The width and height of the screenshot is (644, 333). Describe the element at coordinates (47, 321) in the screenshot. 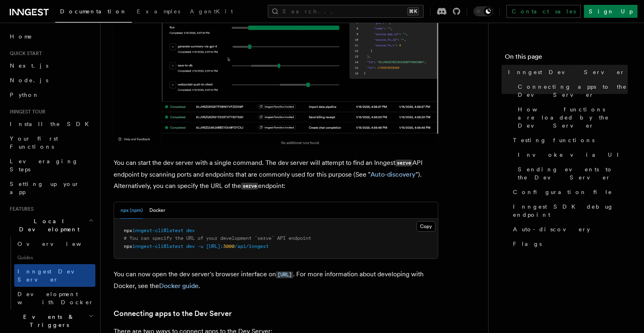

I see `span: Events & Triggers` at that location.